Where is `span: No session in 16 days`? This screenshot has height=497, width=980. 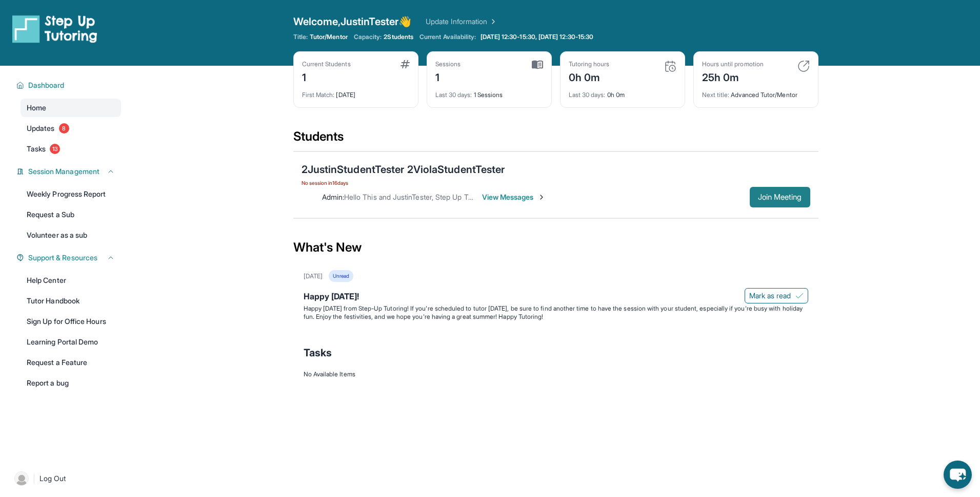
span: No session in 16 days is located at coordinates (403, 182).